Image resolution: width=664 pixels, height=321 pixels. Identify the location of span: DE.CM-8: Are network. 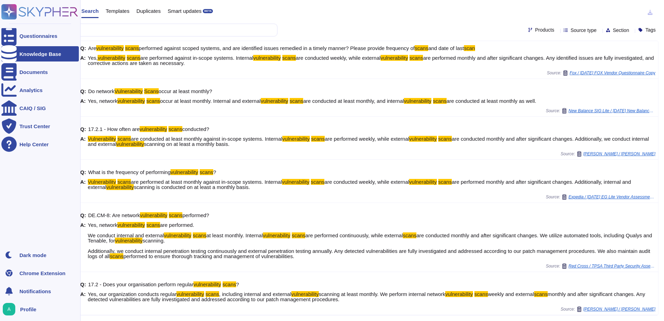
(114, 215).